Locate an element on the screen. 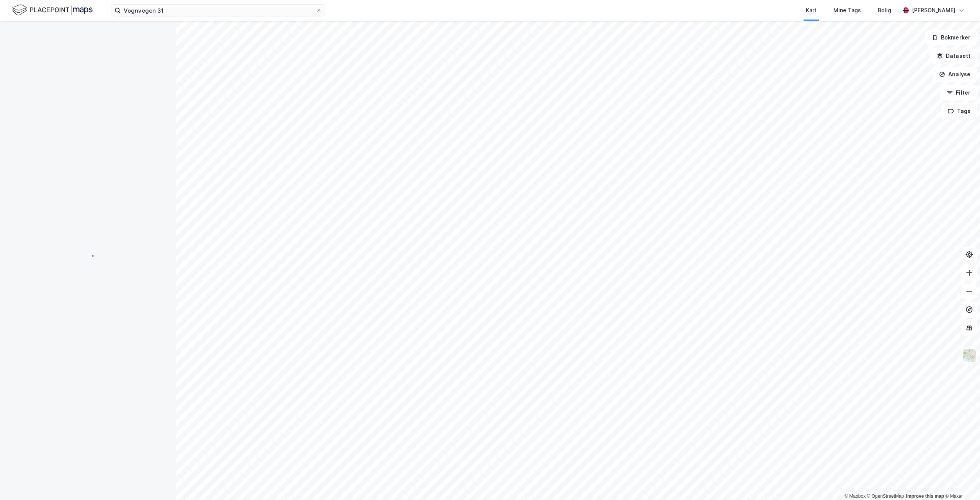 The height and width of the screenshot is (500, 980). button: Datasett is located at coordinates (954, 56).